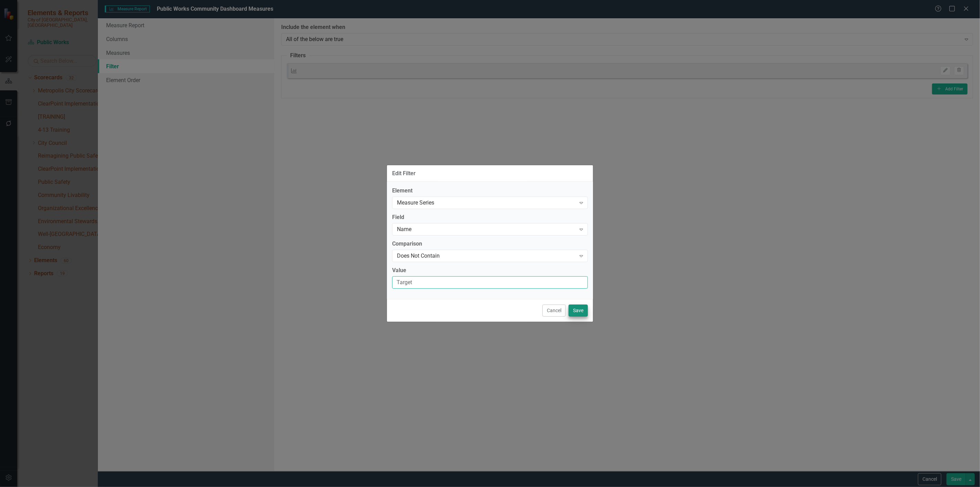  What do you see at coordinates (490, 244) in the screenshot?
I see `label: Comparison` at bounding box center [490, 244].